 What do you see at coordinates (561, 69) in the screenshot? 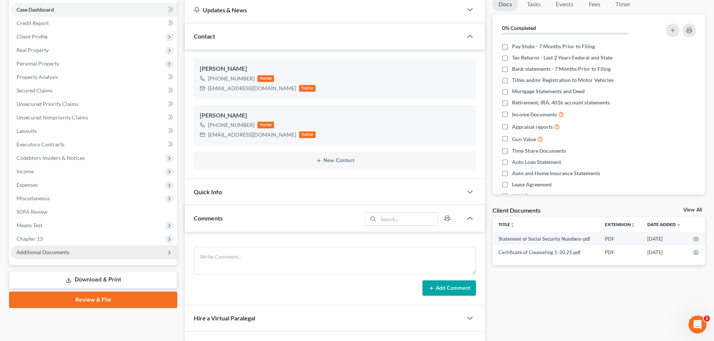
I see `span: Bank statements - 7 Months Prior to Filing` at bounding box center [561, 69].